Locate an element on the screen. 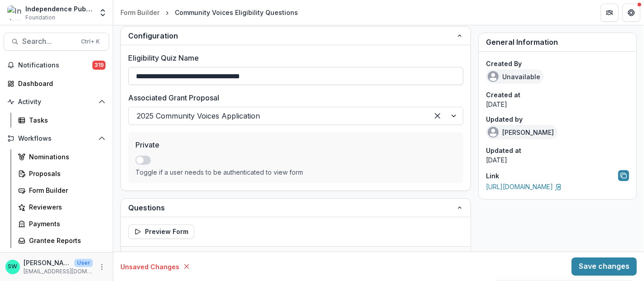  button: Open Documents is located at coordinates (56, 259).